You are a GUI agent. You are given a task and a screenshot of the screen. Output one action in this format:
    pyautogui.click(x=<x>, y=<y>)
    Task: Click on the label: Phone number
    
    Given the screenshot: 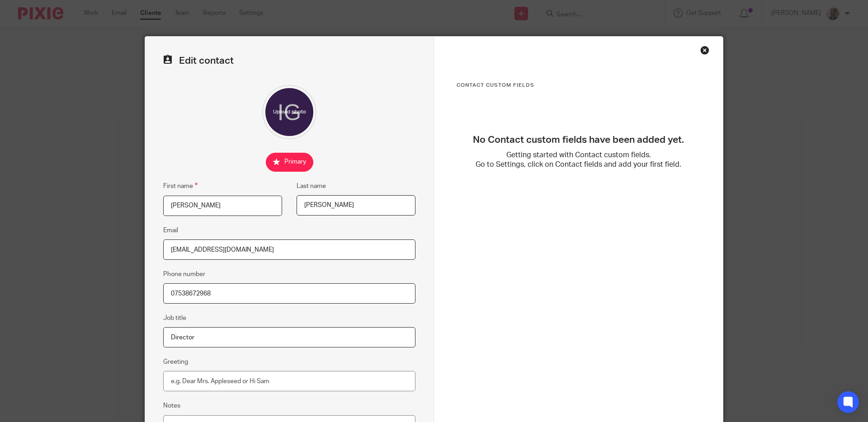 What is the action you would take?
    pyautogui.click(x=184, y=274)
    